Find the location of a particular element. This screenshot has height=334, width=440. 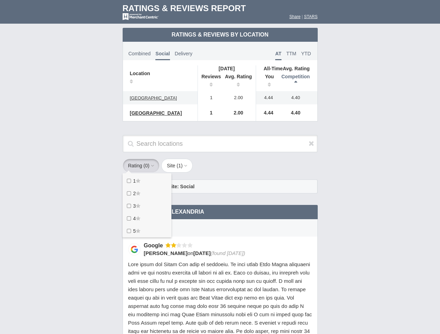

span: TTM is located at coordinates (291, 54).